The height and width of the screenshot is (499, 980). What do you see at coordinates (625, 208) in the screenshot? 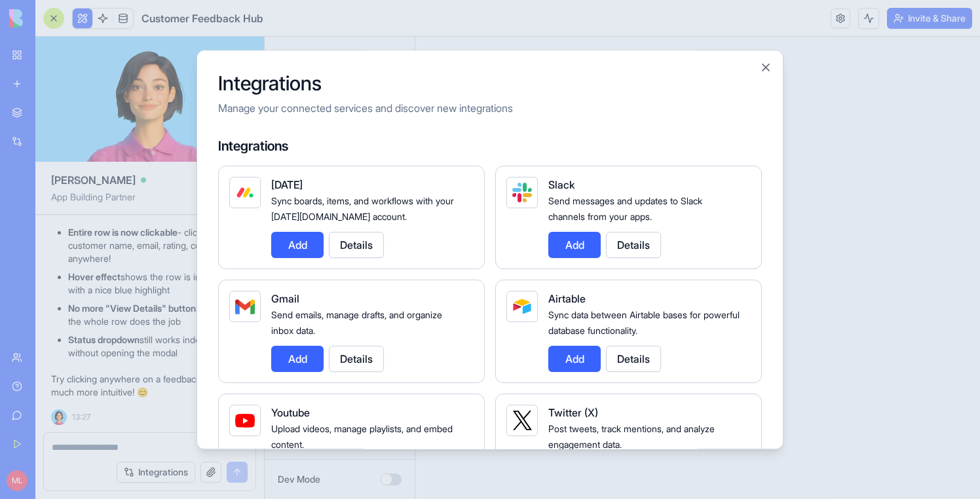
I see `span: Send messages and updates to Slack channels from your apps.` at bounding box center [625, 208].